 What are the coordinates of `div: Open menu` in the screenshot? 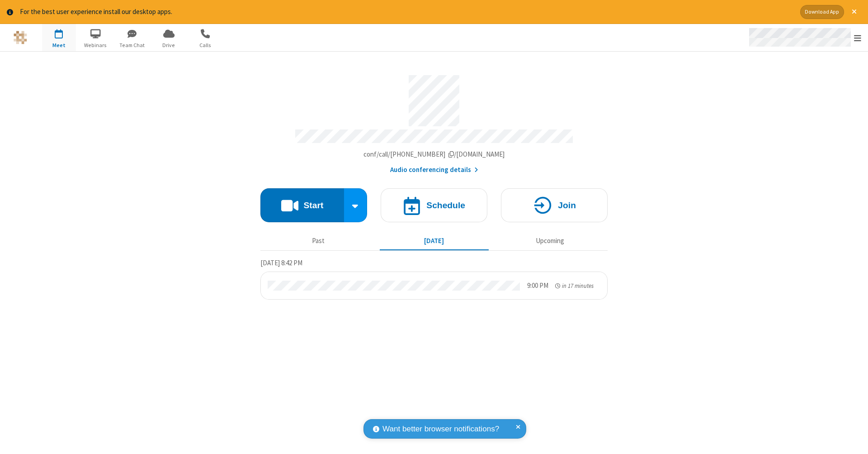 It's located at (805, 38).